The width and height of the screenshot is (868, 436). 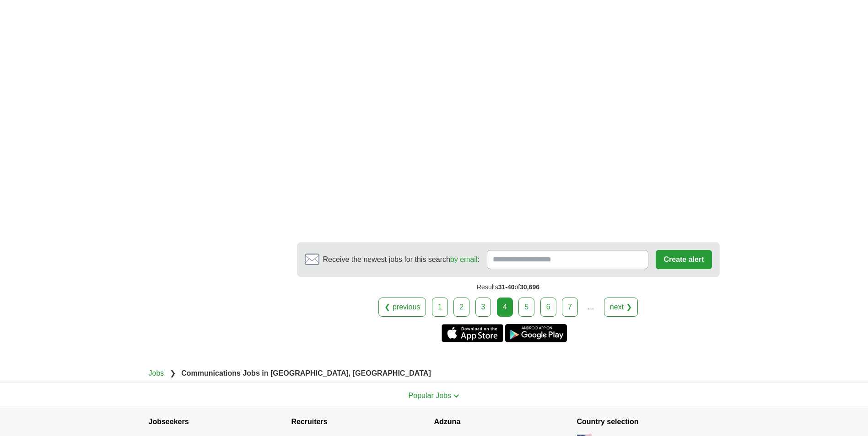 What do you see at coordinates (402, 260) in the screenshot?
I see `span: Receive the newest jobs for this search :` at bounding box center [402, 260].